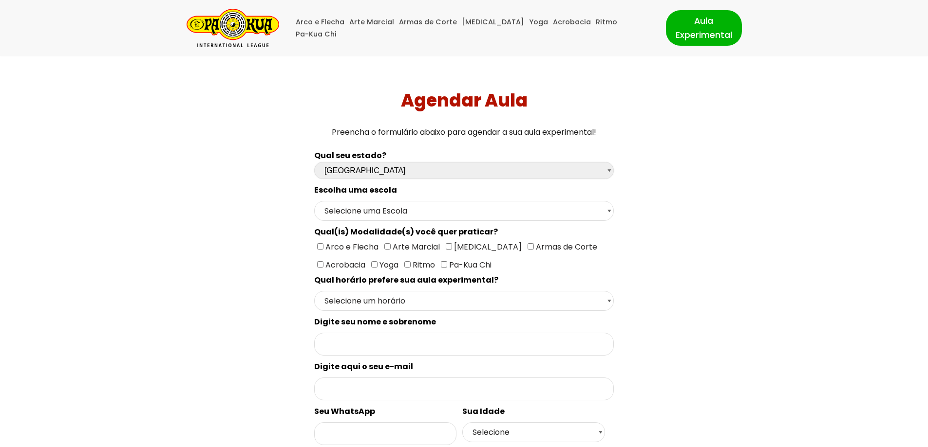  What do you see at coordinates (704, 28) in the screenshot?
I see `a: Aula Experimental` at bounding box center [704, 28].